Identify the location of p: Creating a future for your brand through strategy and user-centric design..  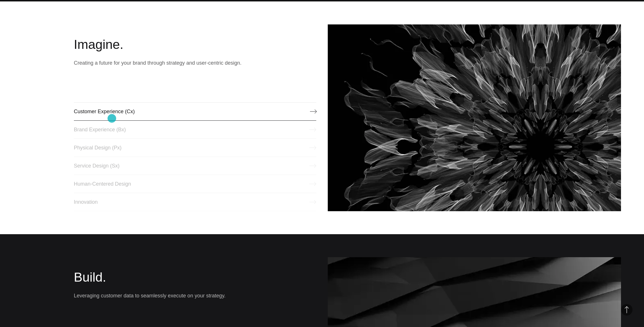
(195, 63).